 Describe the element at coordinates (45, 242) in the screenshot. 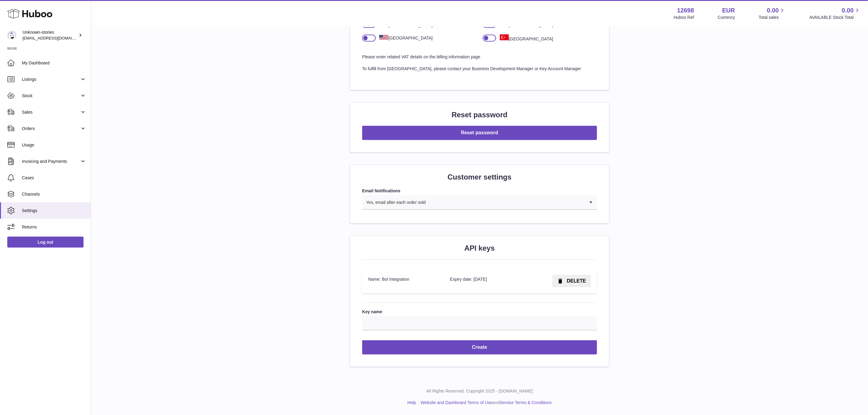

I see `a: Log out` at that location.